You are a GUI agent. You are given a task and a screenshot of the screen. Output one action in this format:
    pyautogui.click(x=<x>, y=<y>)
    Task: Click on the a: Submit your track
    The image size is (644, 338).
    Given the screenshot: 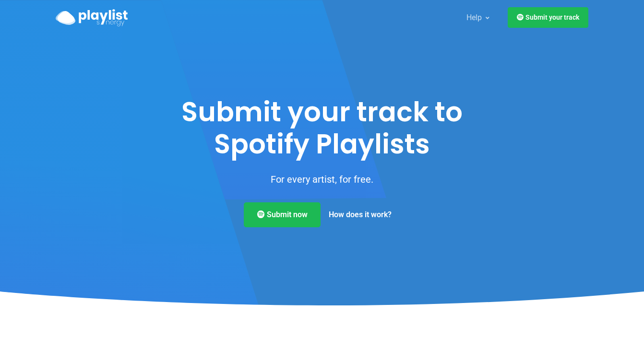 What is the action you would take?
    pyautogui.click(x=549, y=17)
    